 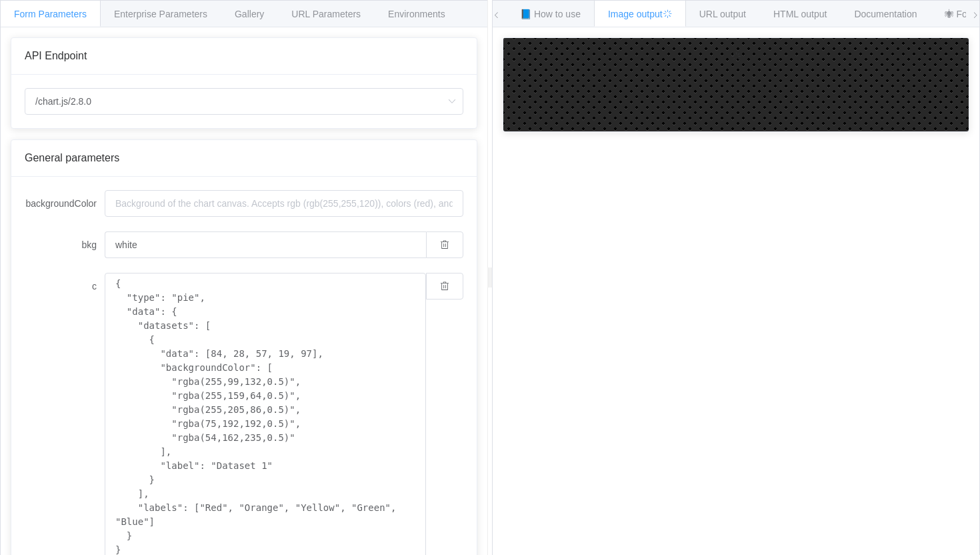 I want to click on span: 📘 How to use, so click(x=550, y=14).